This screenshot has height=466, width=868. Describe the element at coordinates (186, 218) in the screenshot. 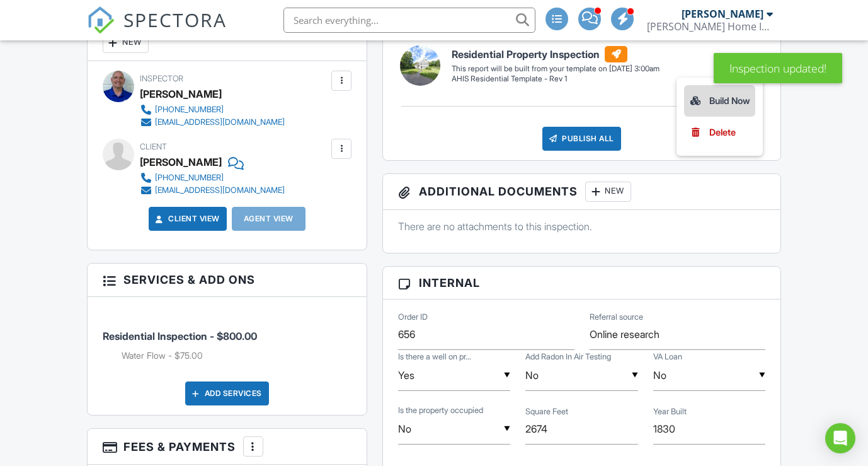

I see `a: Client View` at that location.